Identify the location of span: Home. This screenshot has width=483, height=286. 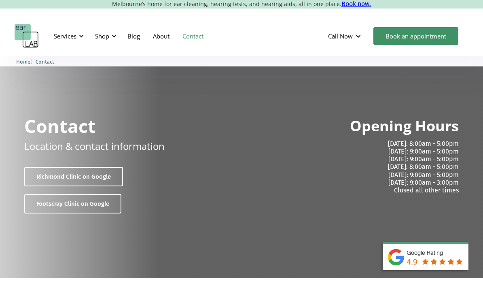
(23, 61).